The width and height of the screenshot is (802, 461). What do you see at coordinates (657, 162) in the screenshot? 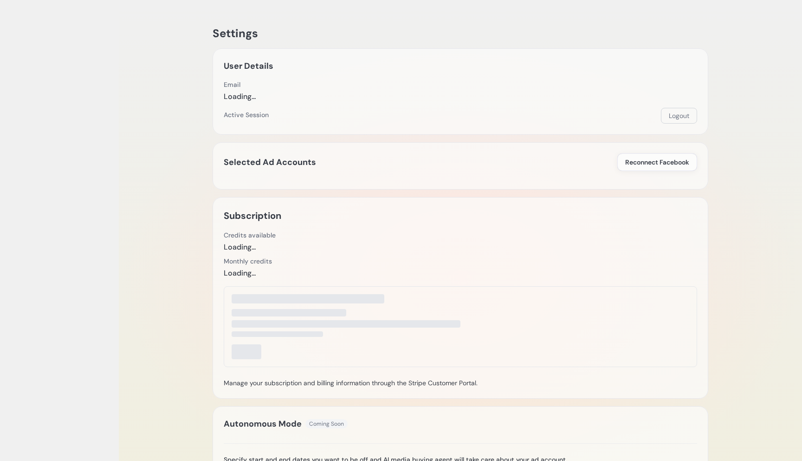
I see `span: Reconnect Facebook` at bounding box center [657, 162].